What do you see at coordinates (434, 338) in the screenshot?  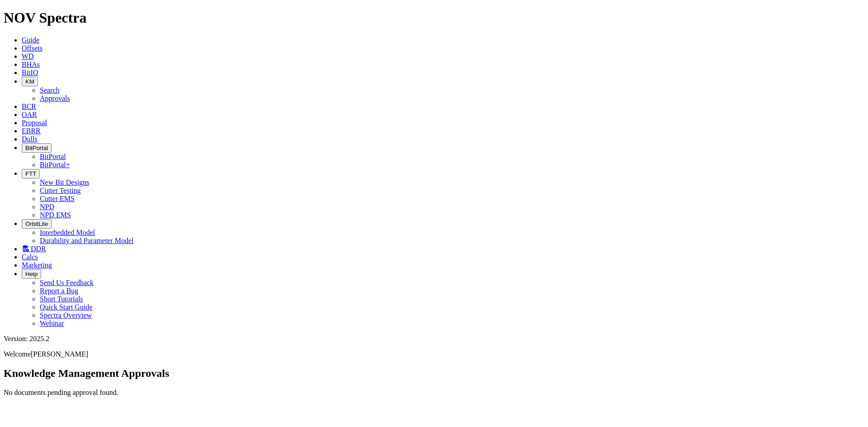 I see `div: Version: 2025.2` at bounding box center [434, 338].